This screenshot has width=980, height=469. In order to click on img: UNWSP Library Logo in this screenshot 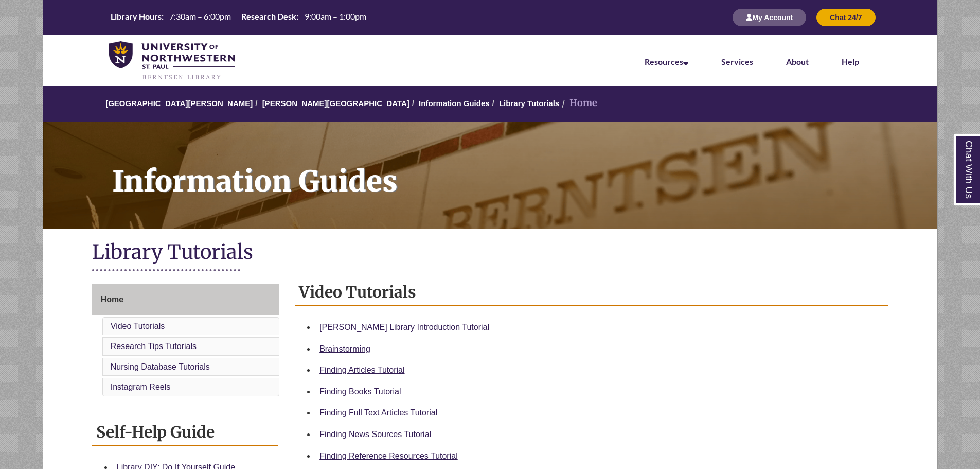, I will do `click(172, 61)`.